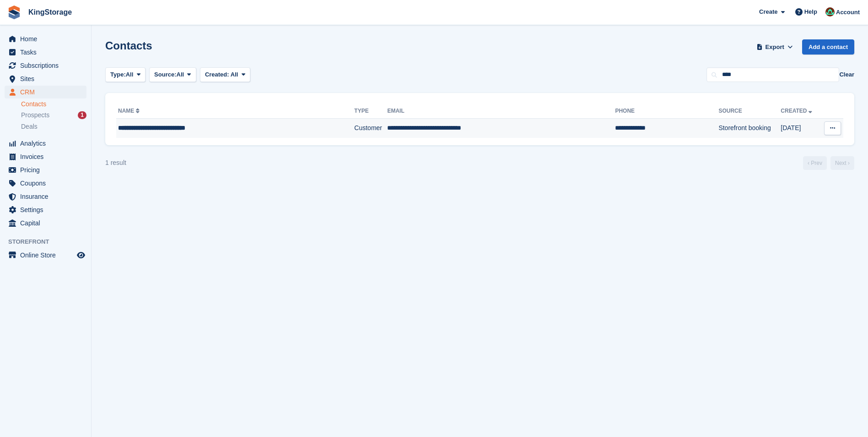 The width and height of the screenshot is (868, 437). Describe the element at coordinates (35, 115) in the screenshot. I see `span: Prospects` at that location.